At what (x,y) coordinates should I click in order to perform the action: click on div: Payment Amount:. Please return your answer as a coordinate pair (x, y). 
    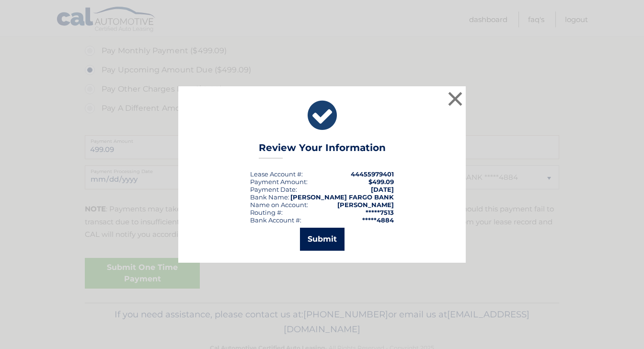
    Looking at the image, I should click on (278, 182).